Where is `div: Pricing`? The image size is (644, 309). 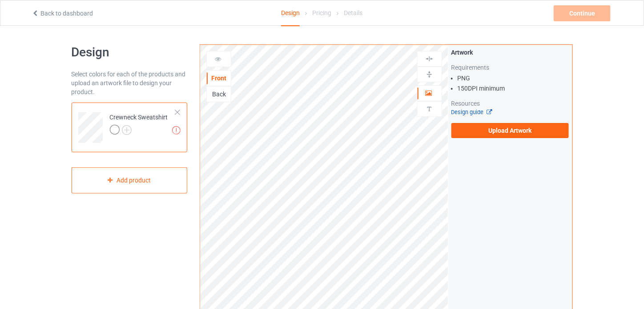 div: Pricing is located at coordinates (321, 13).